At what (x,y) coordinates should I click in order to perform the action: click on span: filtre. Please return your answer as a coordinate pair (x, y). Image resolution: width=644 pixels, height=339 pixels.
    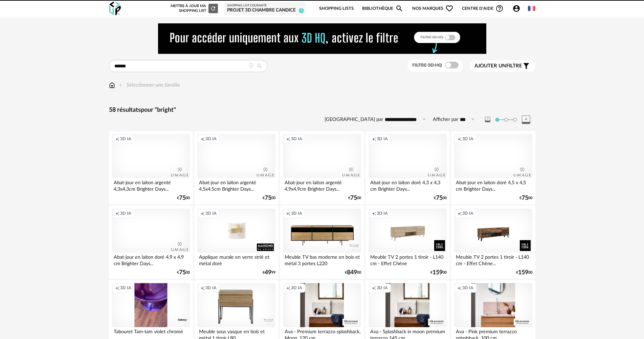
    Looking at the image, I should click on (498, 66).